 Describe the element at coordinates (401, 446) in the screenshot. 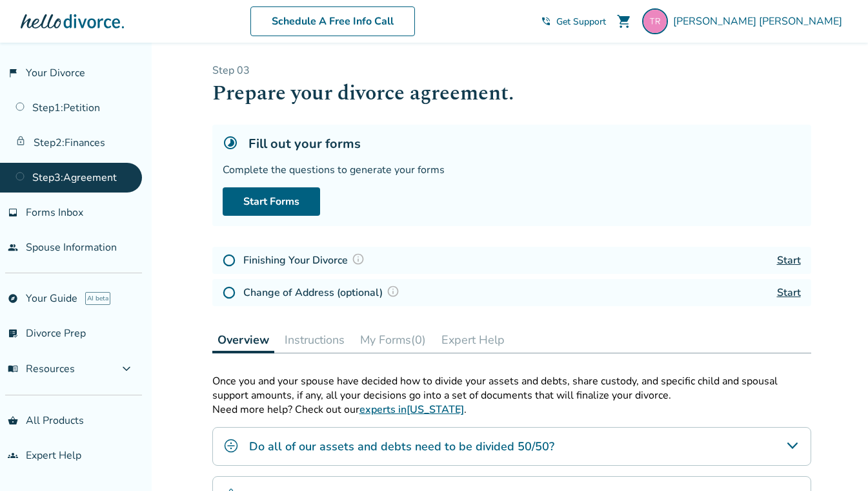

I see `h4: Do all of our assets and debts need to be divided 50/50?` at that location.